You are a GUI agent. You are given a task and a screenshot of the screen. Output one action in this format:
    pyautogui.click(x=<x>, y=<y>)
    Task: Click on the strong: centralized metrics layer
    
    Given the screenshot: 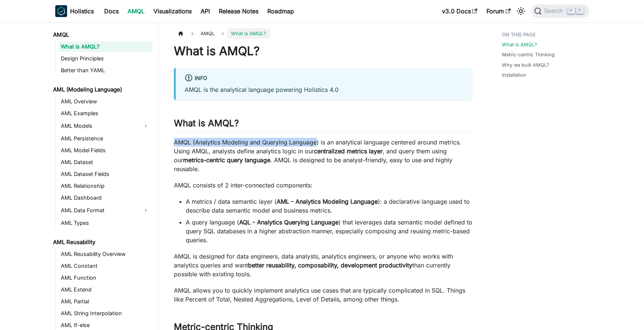 What is the action you would take?
    pyautogui.click(x=348, y=151)
    